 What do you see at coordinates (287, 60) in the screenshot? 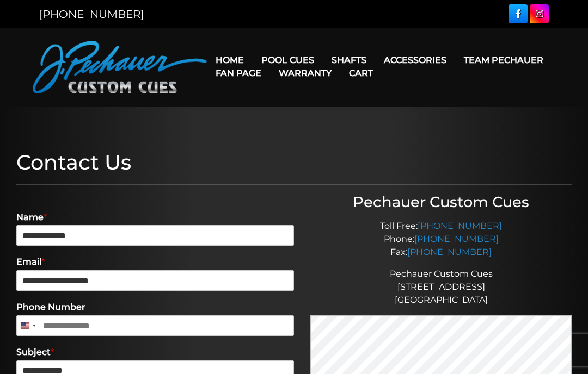
I see `a: Pool Cues` at bounding box center [287, 60].